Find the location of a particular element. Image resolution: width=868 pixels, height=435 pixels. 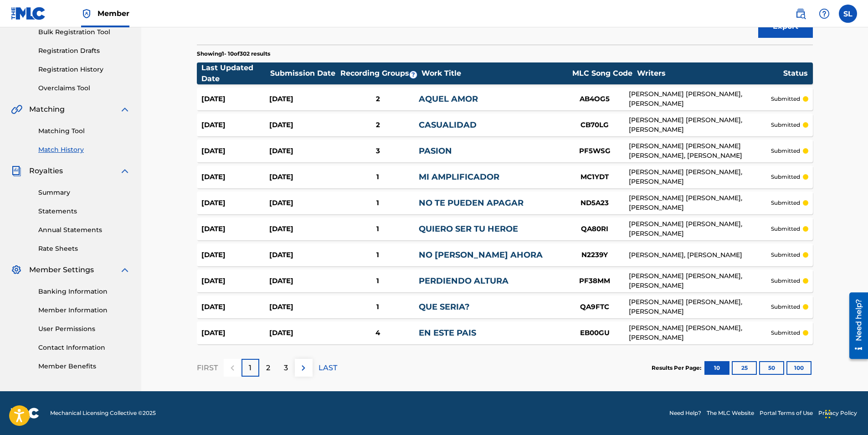

div: QA9FTC is located at coordinates (595, 307).